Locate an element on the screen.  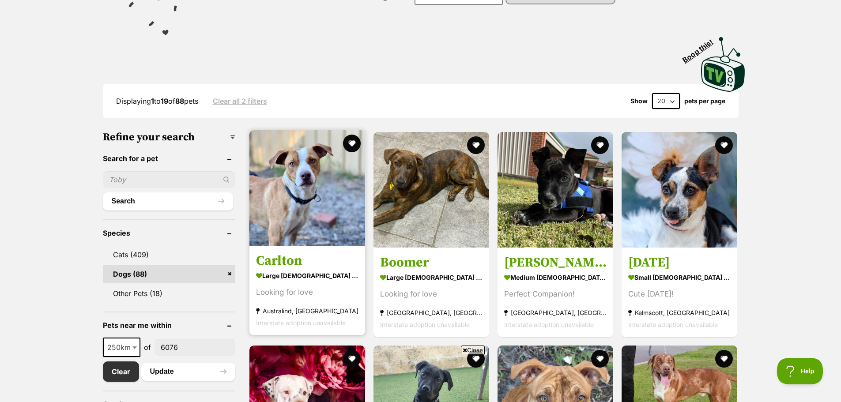
strong: 19 is located at coordinates (164, 101).